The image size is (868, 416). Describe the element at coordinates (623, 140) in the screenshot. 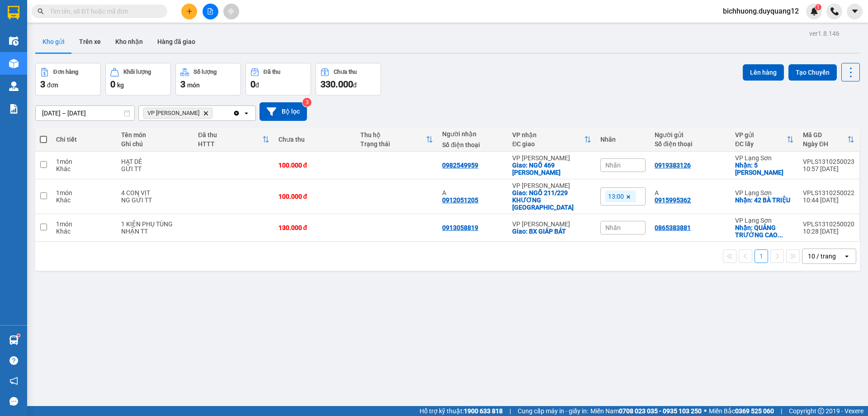

I see `div: Nhãn` at that location.